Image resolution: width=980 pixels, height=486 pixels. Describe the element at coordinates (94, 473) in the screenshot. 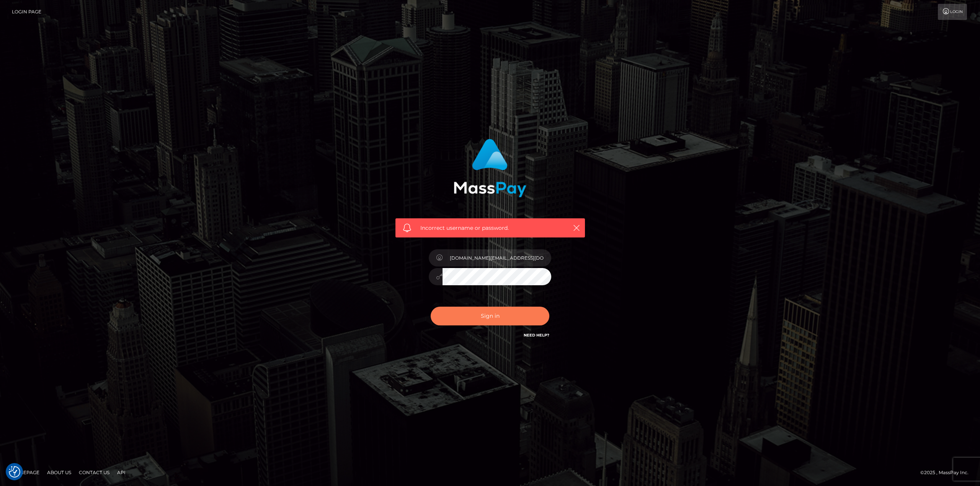

I see `a: Contact Us` at that location.